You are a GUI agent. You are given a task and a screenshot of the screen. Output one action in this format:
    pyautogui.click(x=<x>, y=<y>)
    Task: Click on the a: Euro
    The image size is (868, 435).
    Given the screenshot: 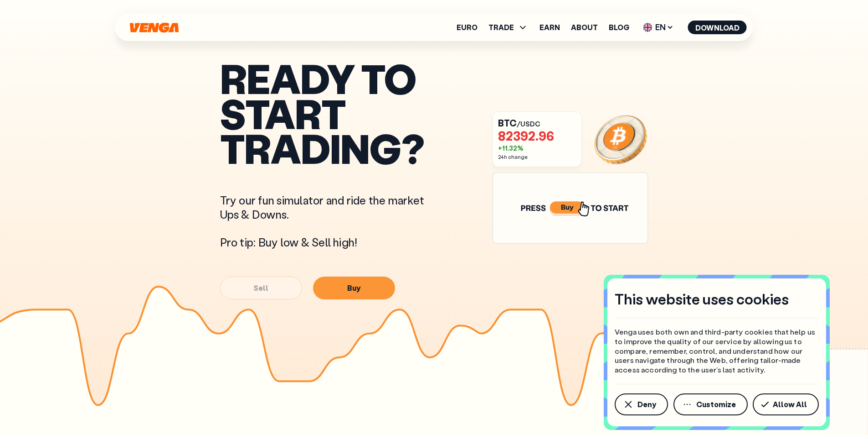 What is the action you would take?
    pyautogui.click(x=467, y=27)
    